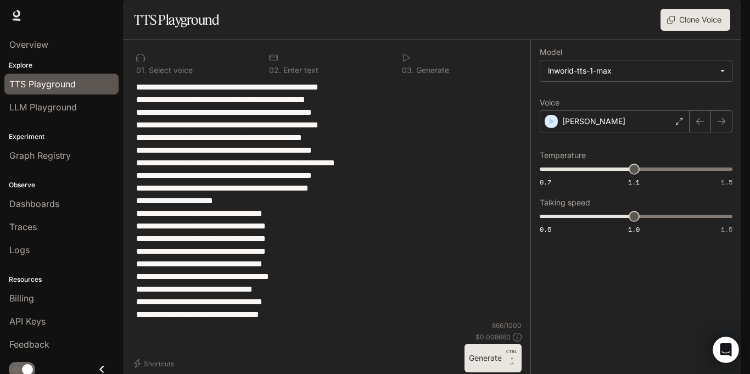 The height and width of the screenshot is (374, 750). Describe the element at coordinates (634, 229) in the screenshot. I see `span: 1.0` at that location.